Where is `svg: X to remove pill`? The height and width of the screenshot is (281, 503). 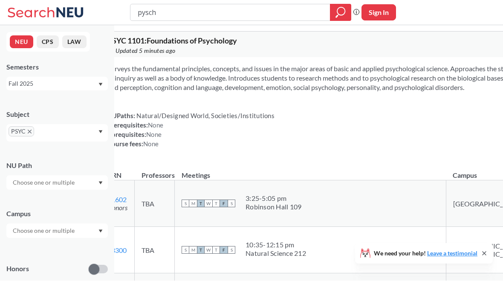 svg: X to remove pill is located at coordinates (29, 132).